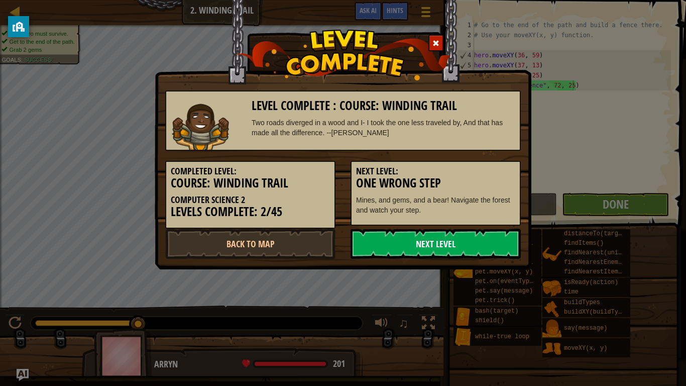 This screenshot has width=686, height=386. Describe the element at coordinates (436, 244) in the screenshot. I see `a: Next Level` at that location.